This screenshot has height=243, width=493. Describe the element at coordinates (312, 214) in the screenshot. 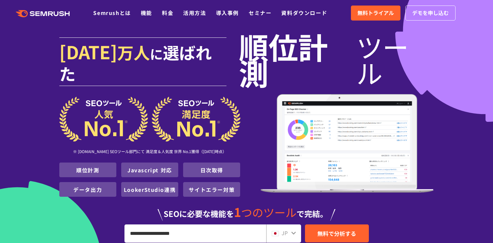

I see `span: で完結。` at that location.